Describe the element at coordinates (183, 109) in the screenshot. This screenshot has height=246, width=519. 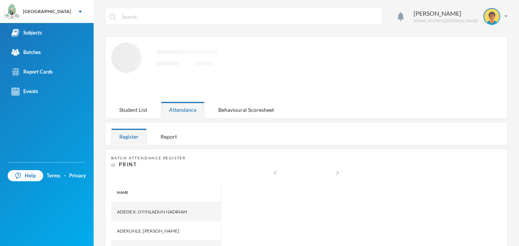
I see `div: Attendance` at that location.